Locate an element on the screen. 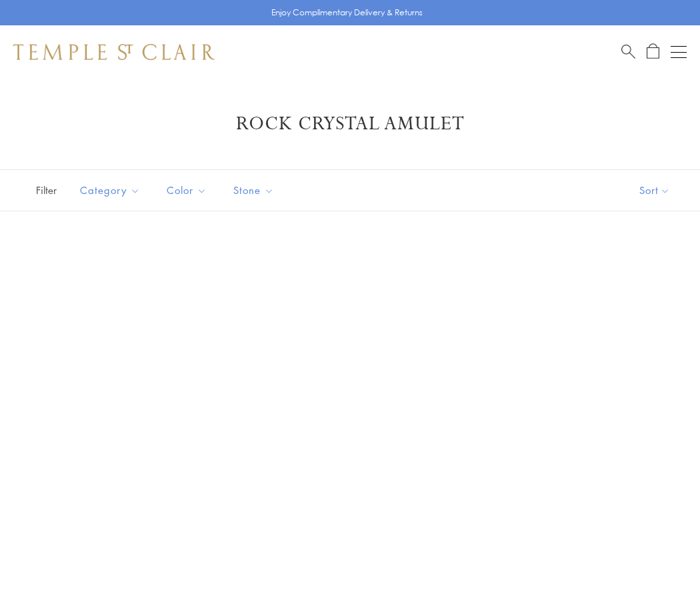 Image resolution: width=700 pixels, height=592 pixels. span: Color is located at coordinates (188, 189).